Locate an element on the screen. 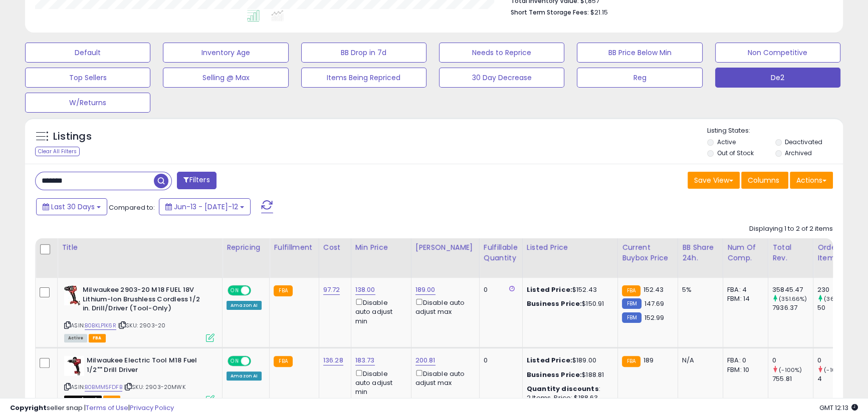  a: B0BMM5FDFB is located at coordinates (103, 387).